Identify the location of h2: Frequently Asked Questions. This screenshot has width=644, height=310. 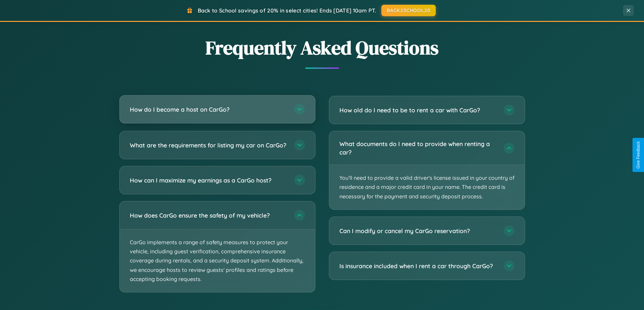
(322, 48).